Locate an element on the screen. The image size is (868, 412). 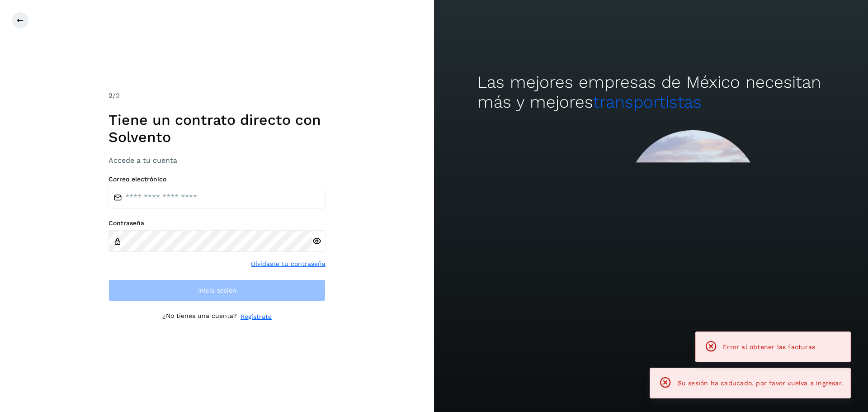
button: Inicia sesión is located at coordinates (217, 291).